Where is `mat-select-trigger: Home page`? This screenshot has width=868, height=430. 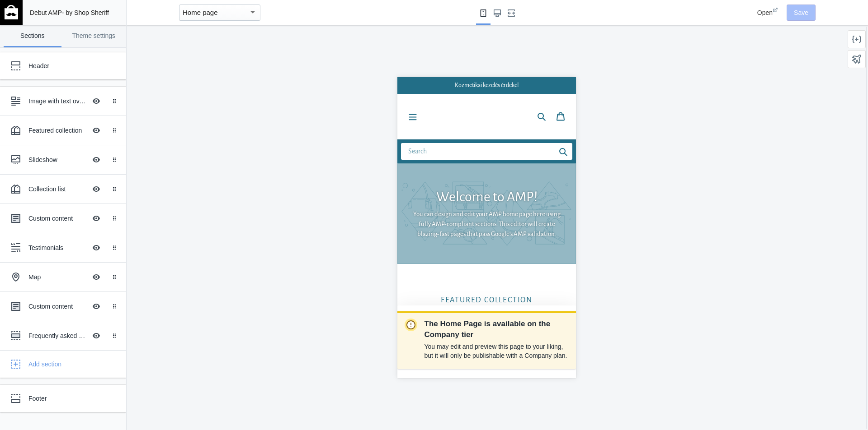 mat-select-trigger: Home page is located at coordinates (200, 12).